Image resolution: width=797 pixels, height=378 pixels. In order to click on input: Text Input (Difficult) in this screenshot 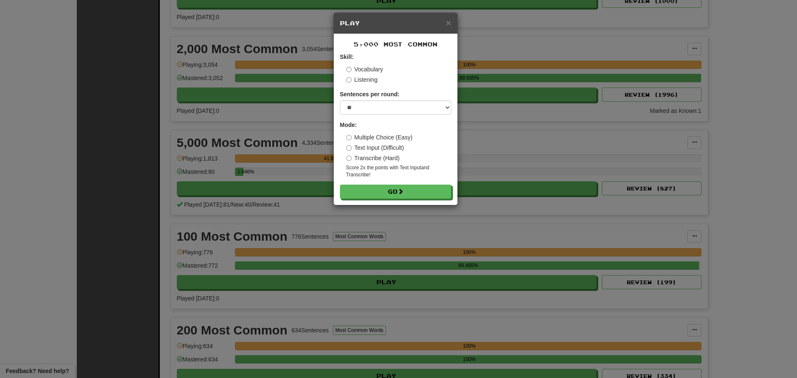, I will do `click(349, 148)`.